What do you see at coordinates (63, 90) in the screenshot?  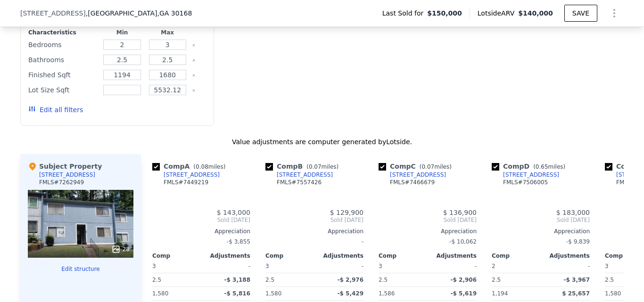 I see `div: Lot Size Sqft` at bounding box center [63, 90].